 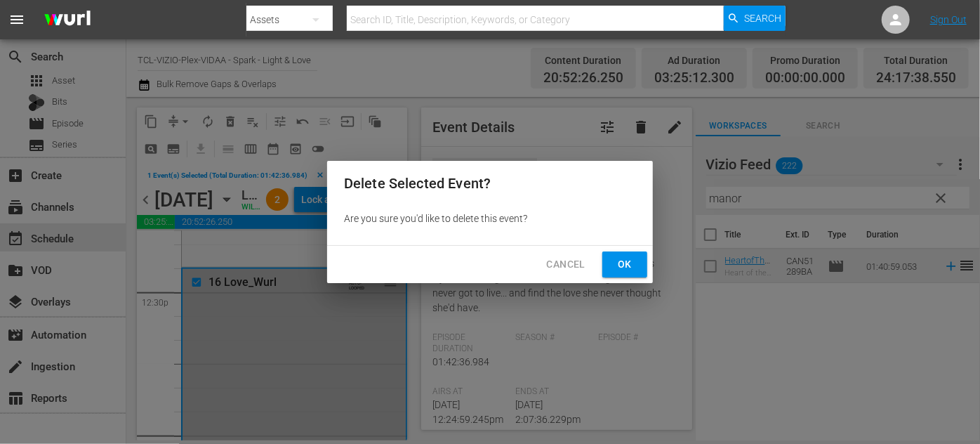 I want to click on img: ans4CAIJ8jUAAAAAAAAAAAAAAAAAAAAAAAAgQb4GAAAAAAAAAAAAAAAAAAAAAAAAJMjXAAAAAAAAAAAAAAAAAAAAAAAAgAT5G..., so click(x=68, y=20).